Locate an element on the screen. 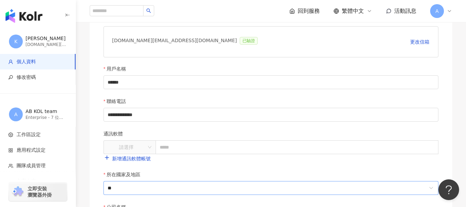  span: 工作區設定 is located at coordinates (29, 135).